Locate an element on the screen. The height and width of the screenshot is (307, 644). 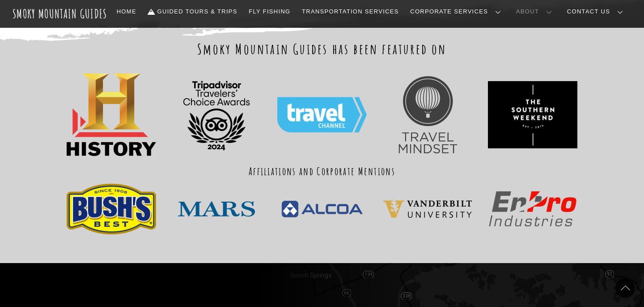
a: Guided Tours & Trips is located at coordinates (193, 12).